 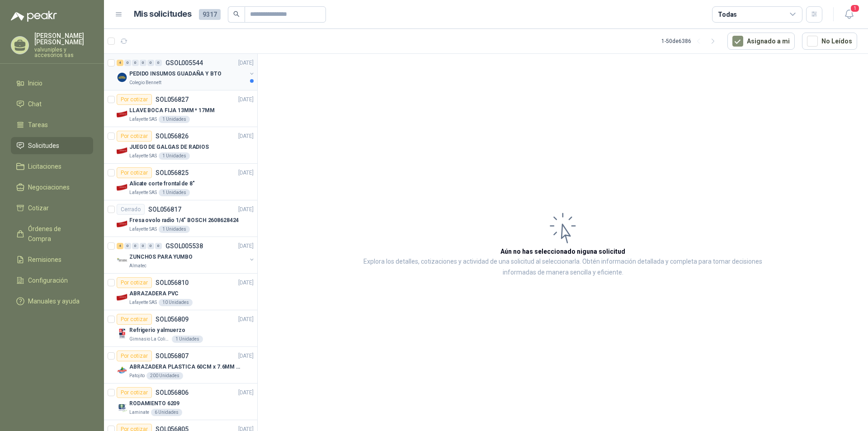 I want to click on span: Licitaciones, so click(x=44, y=166).